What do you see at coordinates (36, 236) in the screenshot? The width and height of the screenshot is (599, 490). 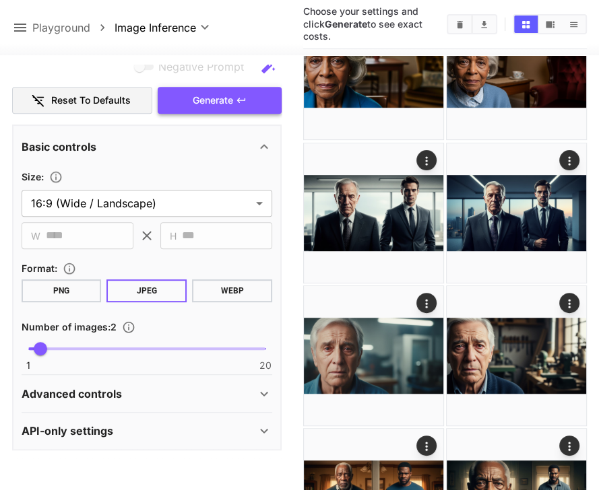 I see `span: W` at bounding box center [36, 236].